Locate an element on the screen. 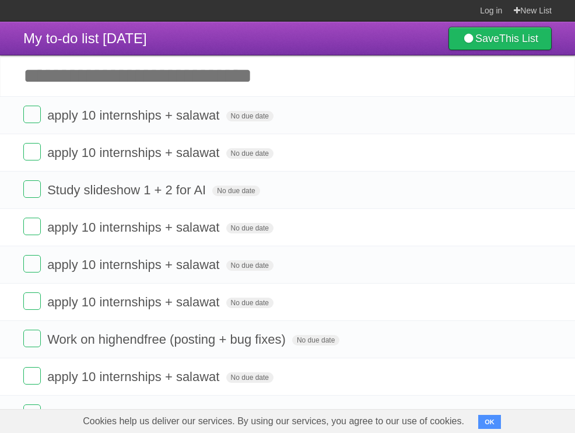 This screenshot has width=575, height=433. button: OK is located at coordinates (489, 421).